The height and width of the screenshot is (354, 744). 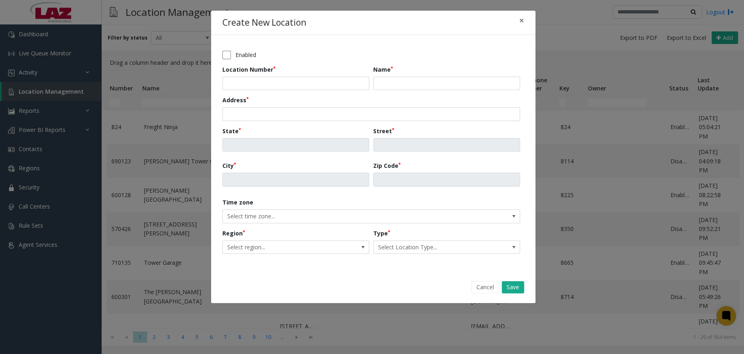 What do you see at coordinates (342, 216) in the screenshot?
I see `span: Select time zone...` at bounding box center [342, 216].